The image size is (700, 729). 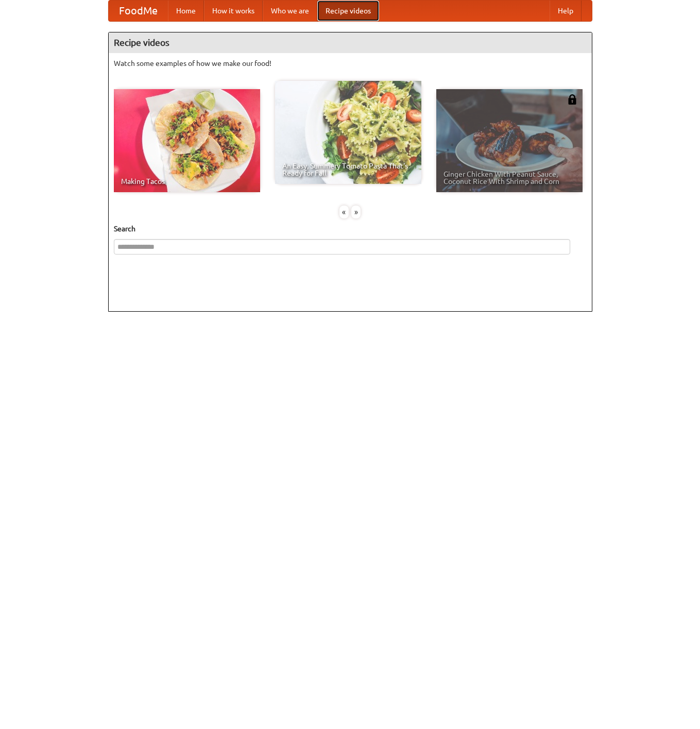 What do you see at coordinates (290, 11) in the screenshot?
I see `a: Who we are` at bounding box center [290, 11].